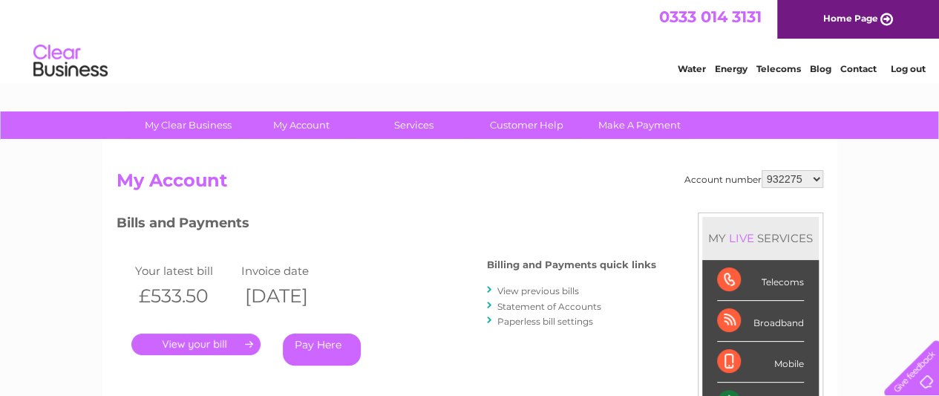 The width and height of the screenshot is (939, 396). What do you see at coordinates (185, 270) in the screenshot?
I see `td: Your latest bill` at bounding box center [185, 270].